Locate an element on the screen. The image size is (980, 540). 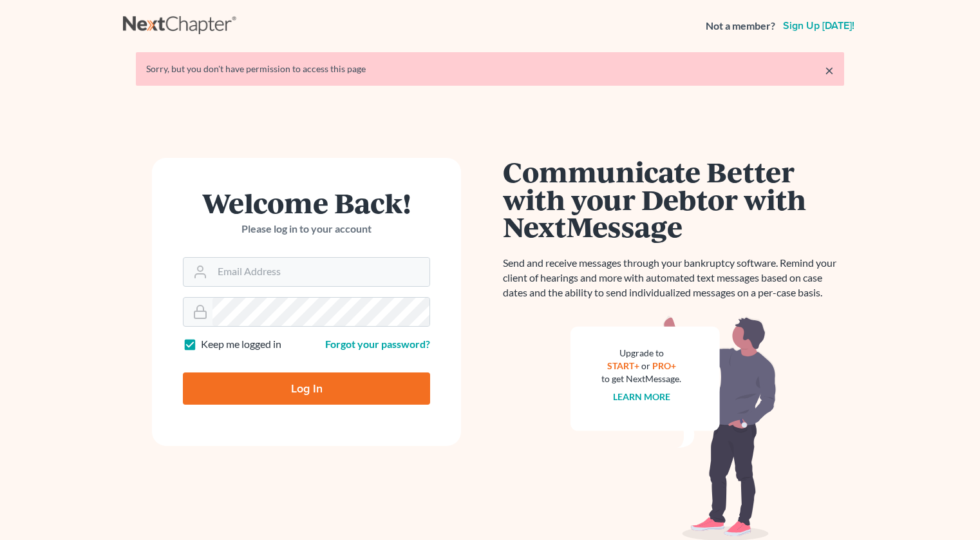
input: Log In is located at coordinates (306, 388).